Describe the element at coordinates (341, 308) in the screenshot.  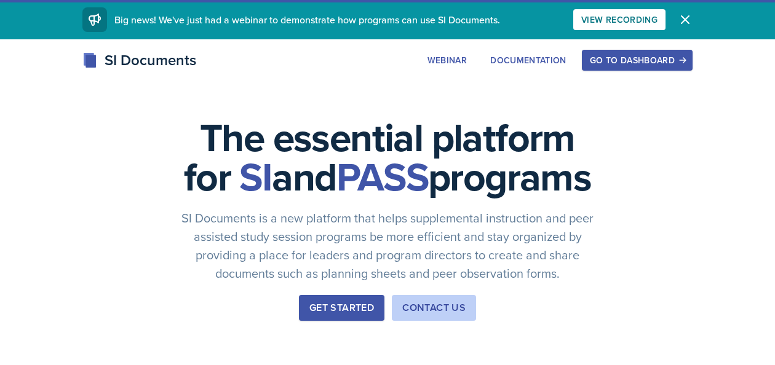
I see `button: Get Started` at that location.